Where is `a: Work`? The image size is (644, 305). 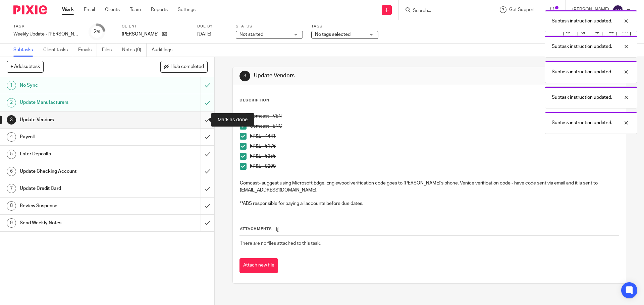 a: Work is located at coordinates (68, 10).